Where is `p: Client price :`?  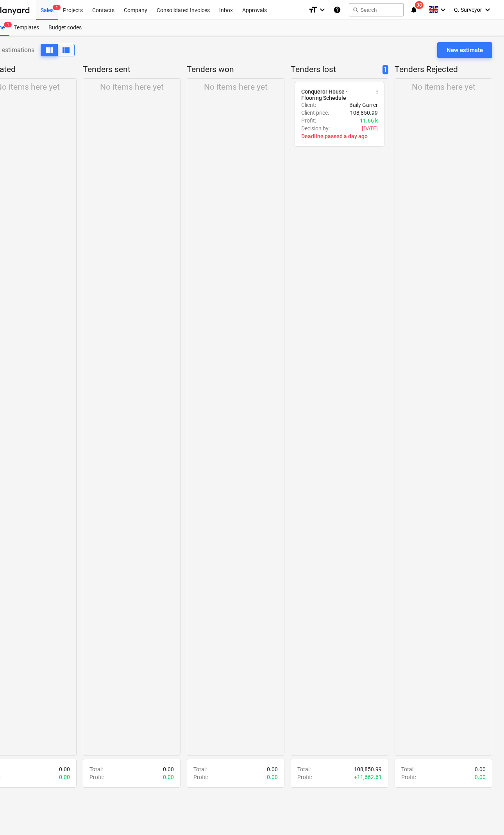 p: Client price : is located at coordinates (315, 113).